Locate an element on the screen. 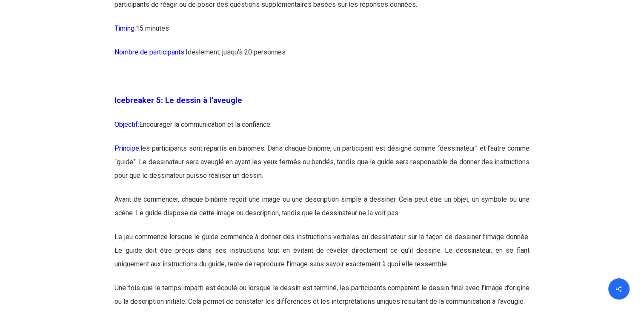  p: Le jeu commence lorsque le guide commence à donner des instructions verbales au dessinateur sur l... is located at coordinates (322, 255).